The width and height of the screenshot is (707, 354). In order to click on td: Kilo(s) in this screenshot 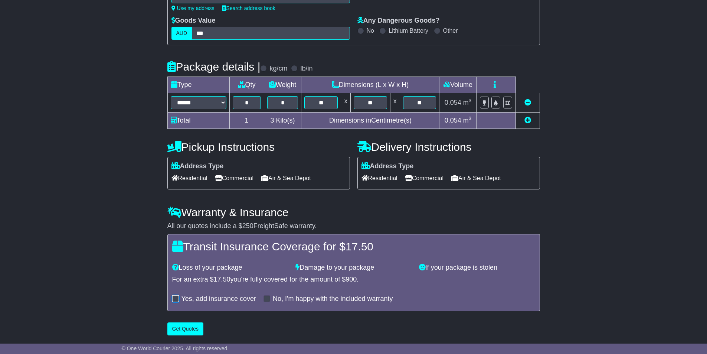, I will do `click(283, 121)`.